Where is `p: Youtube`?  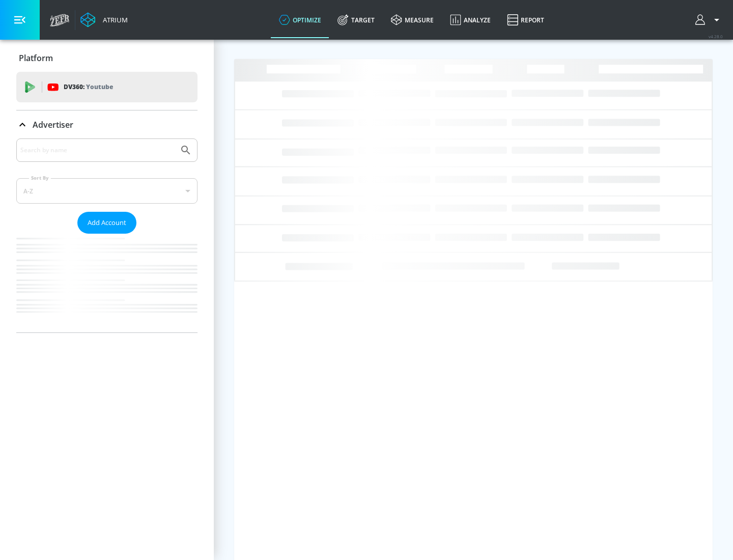 p: Youtube is located at coordinates (99, 86).